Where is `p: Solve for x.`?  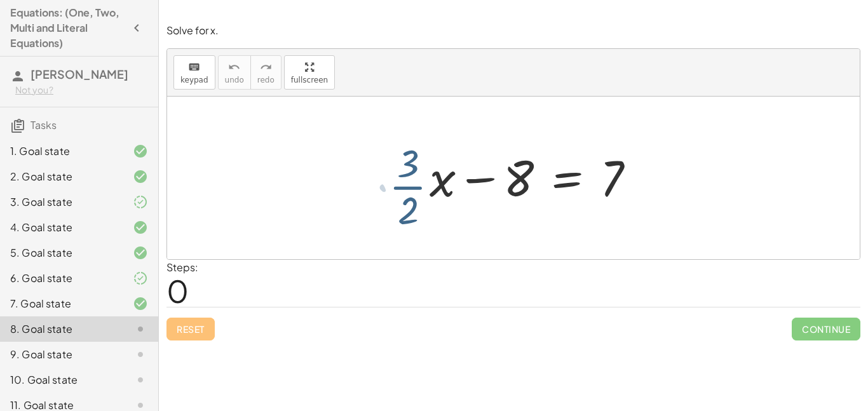 p: Solve for x. is located at coordinates (513, 31).